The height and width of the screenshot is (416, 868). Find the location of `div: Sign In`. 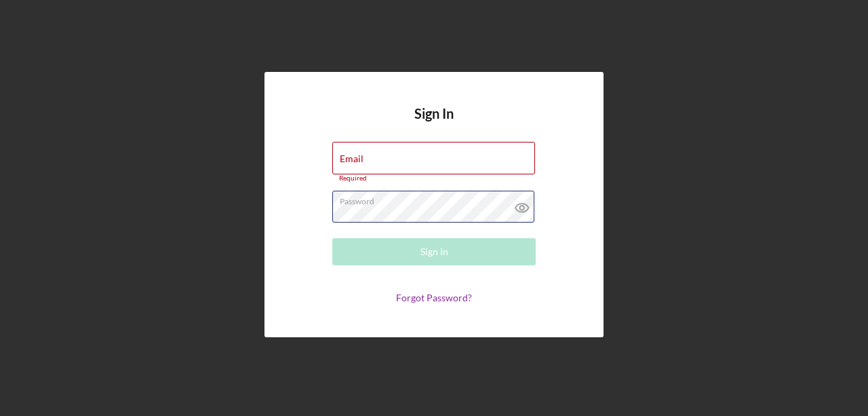

div: Sign In is located at coordinates (434, 252).